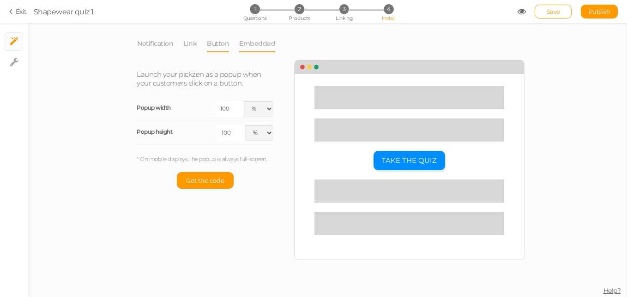 The image size is (627, 297). I want to click on li: Button, so click(223, 43).